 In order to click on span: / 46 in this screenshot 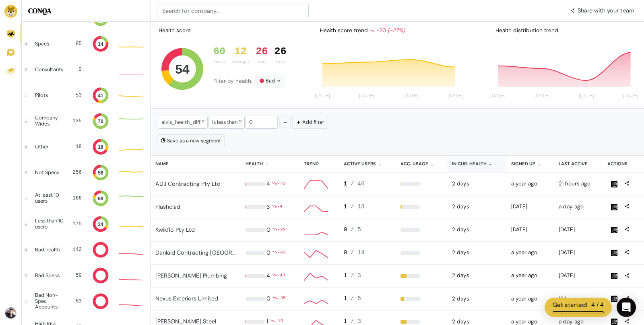, I will do `click(357, 184)`.